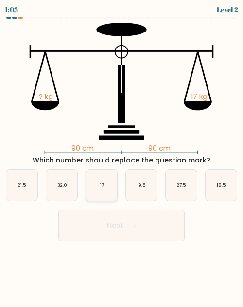 The image size is (243, 307). Describe the element at coordinates (121, 160) in the screenshot. I see `div: Which number should replace the question mark?` at that location.